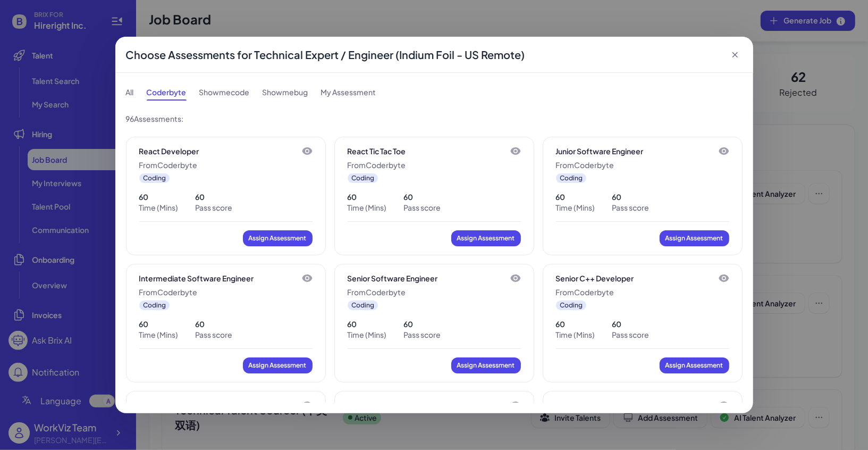 The image size is (868, 450). What do you see at coordinates (434, 119) in the screenshot?
I see `p: 96 Assessments:` at bounding box center [434, 119].